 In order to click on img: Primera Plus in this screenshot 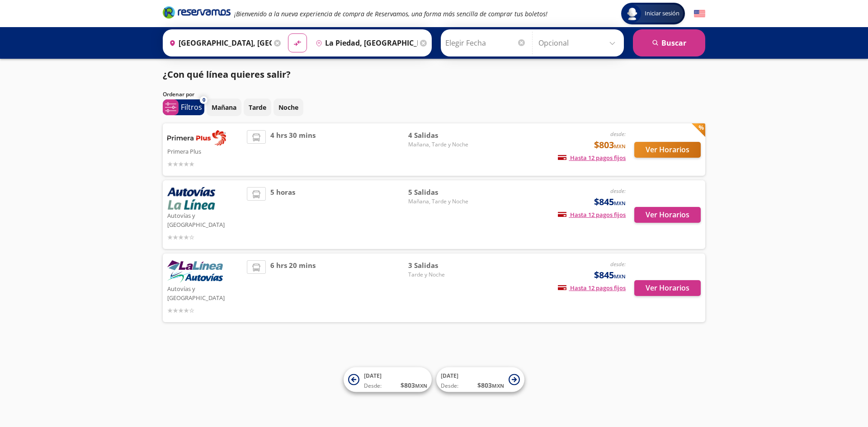, I will do `click(197, 138)`.